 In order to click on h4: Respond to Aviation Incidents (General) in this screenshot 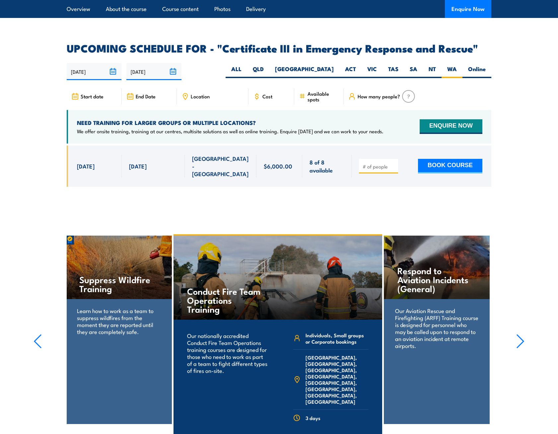, I will do `click(437, 279)`.